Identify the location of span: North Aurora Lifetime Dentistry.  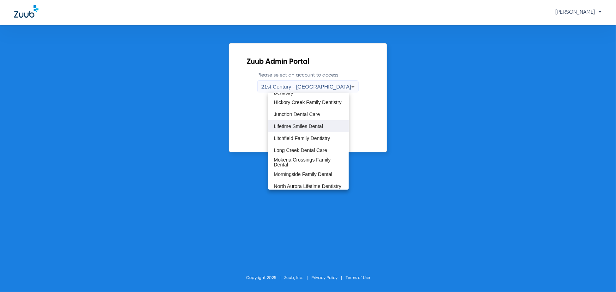
(308, 186).